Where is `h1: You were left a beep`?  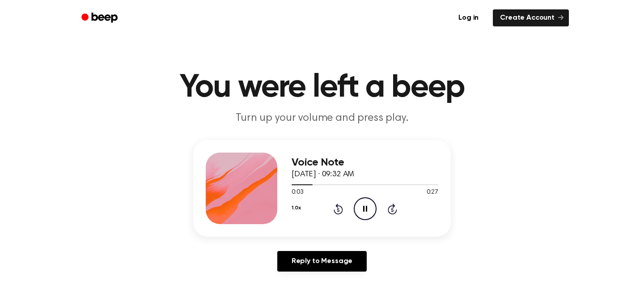 h1: You were left a beep is located at coordinates (322, 88).